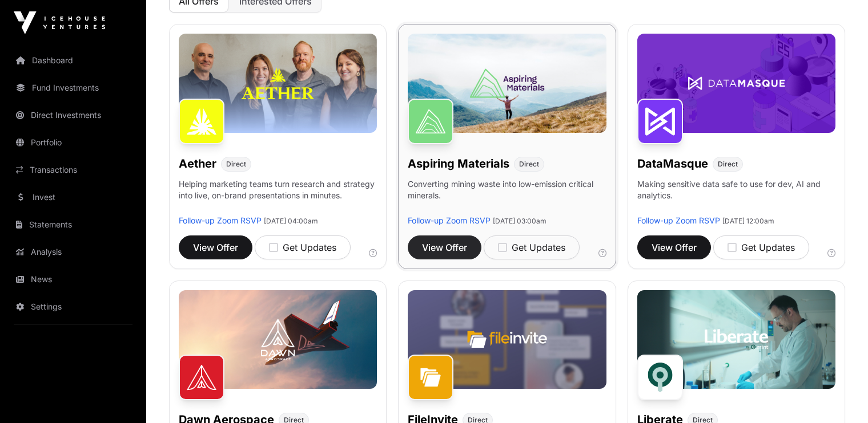 The height and width of the screenshot is (423, 868). I want to click on img: Dawn Aerospace, so click(201, 378).